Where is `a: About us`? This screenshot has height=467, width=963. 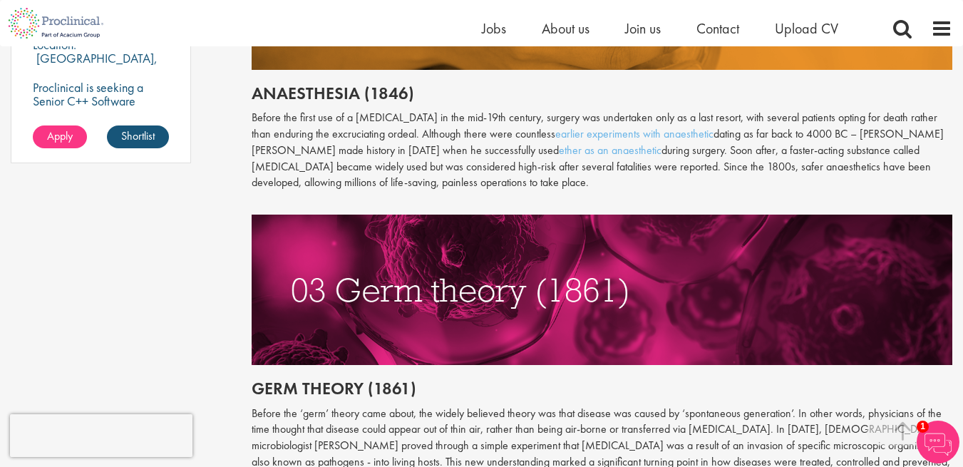
a: About us is located at coordinates (565, 29).